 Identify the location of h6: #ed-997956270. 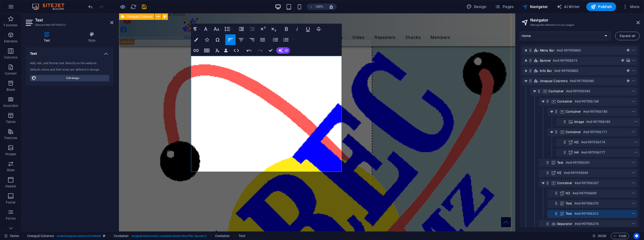
(586, 203).